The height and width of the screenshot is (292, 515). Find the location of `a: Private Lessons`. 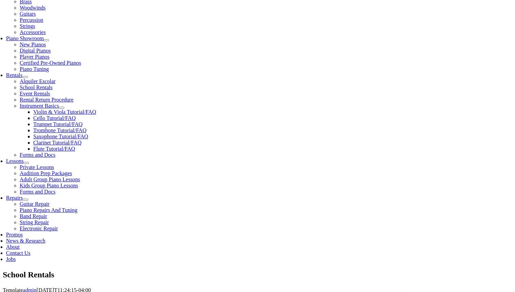

a: Private Lessons is located at coordinates (37, 167).